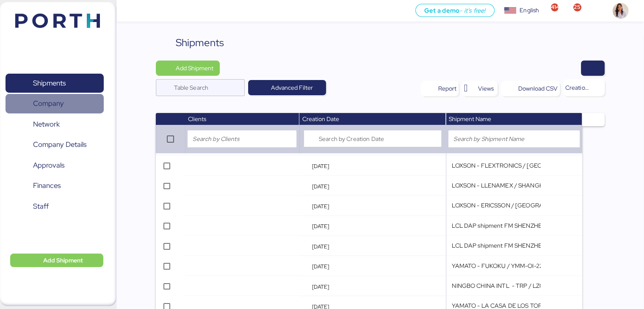  What do you see at coordinates (48, 103) in the screenshot?
I see `span: Company` at bounding box center [48, 103].